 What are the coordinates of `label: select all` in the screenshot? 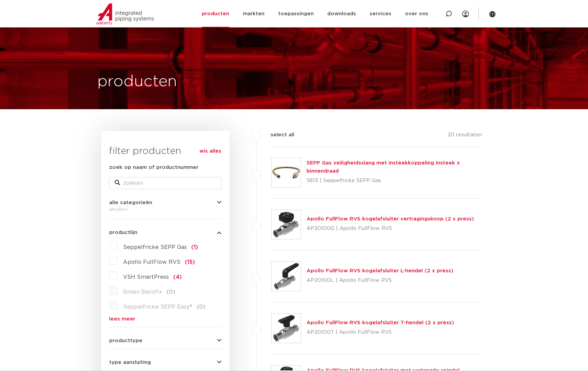 It's located at (277, 135).